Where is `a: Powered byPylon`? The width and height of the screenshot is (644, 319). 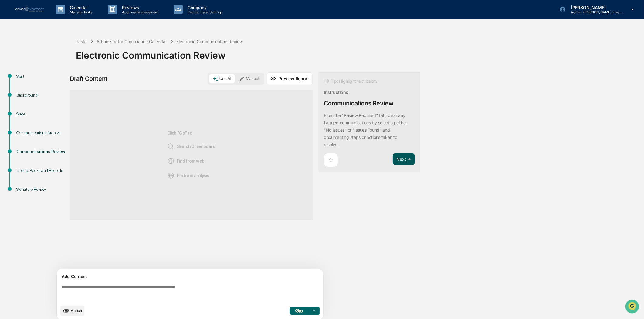 a: Powered byPylon is located at coordinates (58, 105).